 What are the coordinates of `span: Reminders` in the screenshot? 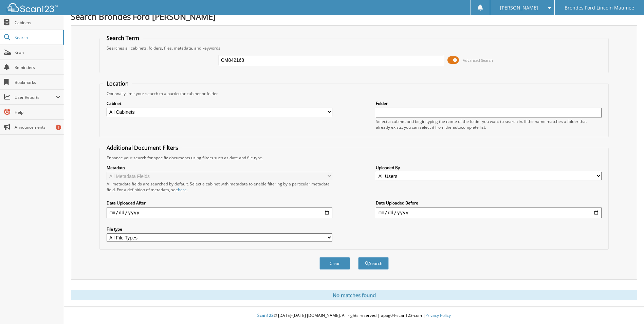 It's located at (37, 67).